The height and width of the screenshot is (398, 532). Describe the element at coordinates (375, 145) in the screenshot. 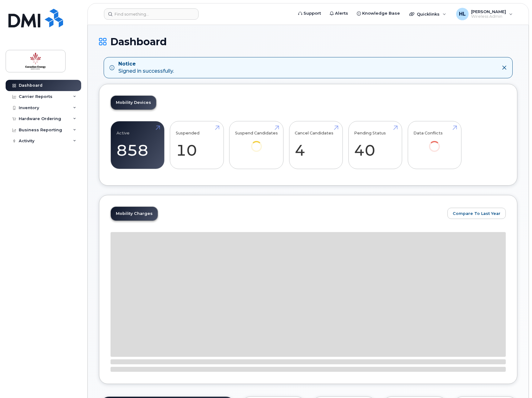

I see `a: Pending Status 40` at that location.